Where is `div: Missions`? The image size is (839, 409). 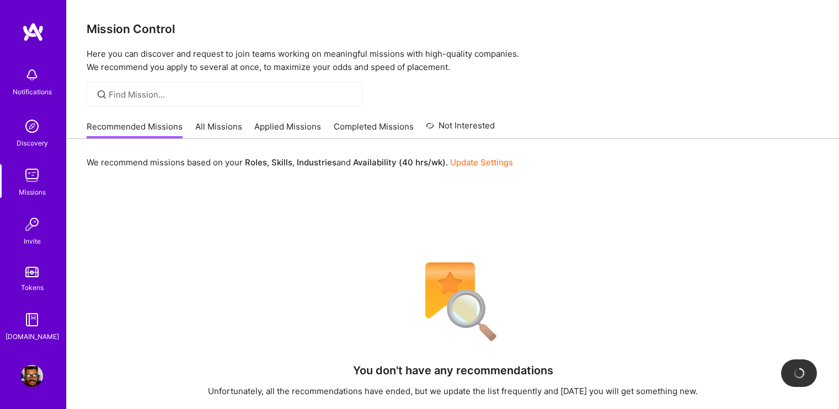 div: Missions is located at coordinates (32, 192).